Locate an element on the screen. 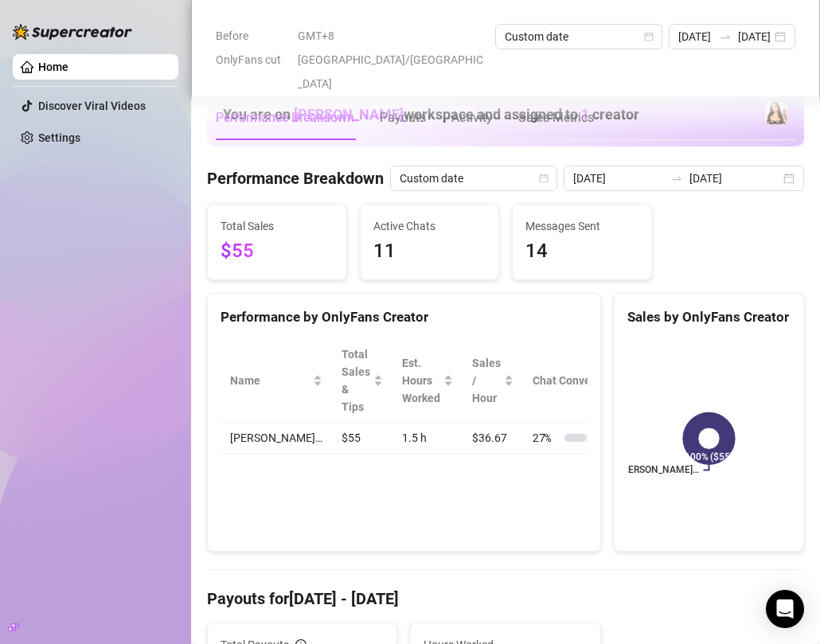  div: Est. Hours Worked is located at coordinates (421, 381).